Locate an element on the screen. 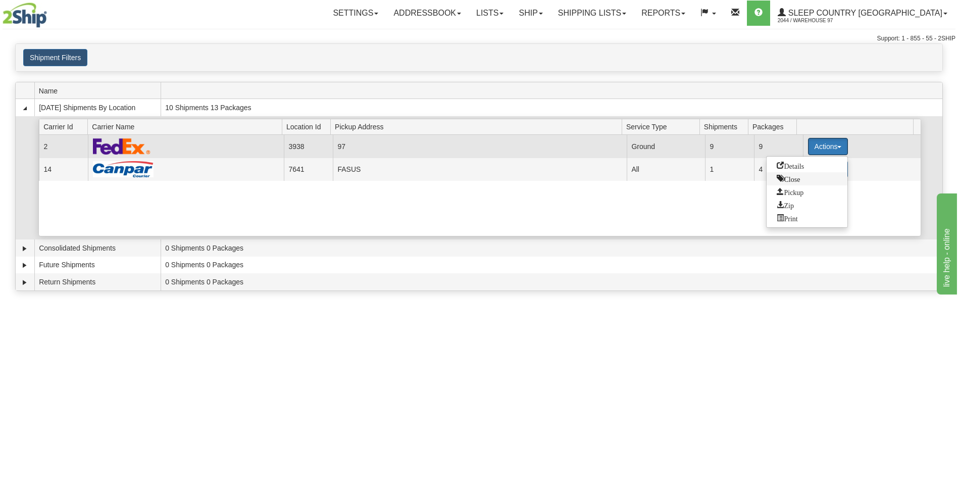 The height and width of the screenshot is (486, 958). img: logo2044.jpg is located at coordinates (25, 15).